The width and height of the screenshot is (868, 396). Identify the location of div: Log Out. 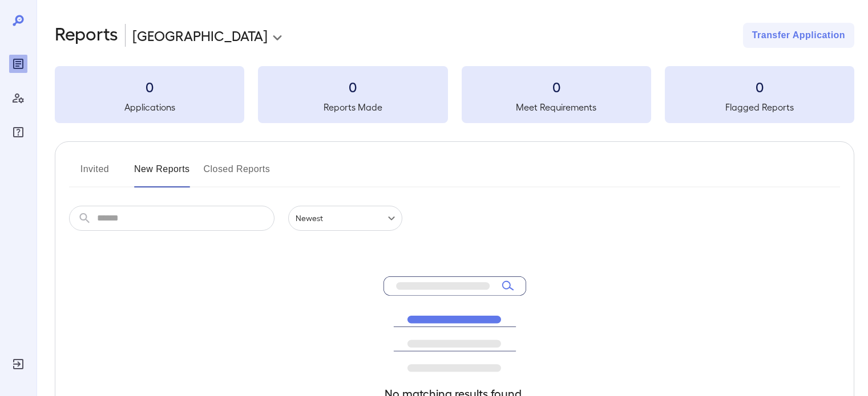
(18, 364).